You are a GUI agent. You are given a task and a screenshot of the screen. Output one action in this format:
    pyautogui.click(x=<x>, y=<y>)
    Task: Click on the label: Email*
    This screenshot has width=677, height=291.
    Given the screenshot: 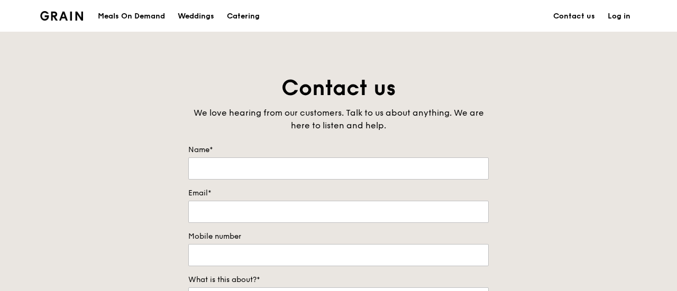 What is the action you would take?
    pyautogui.click(x=338, y=193)
    